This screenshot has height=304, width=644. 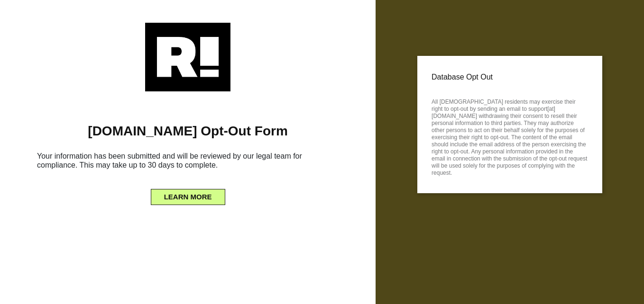 What do you see at coordinates (188, 163) in the screenshot?
I see `h6: Your information has been submitted and will be reviewed by our legal team for compliance. This m...` at bounding box center [188, 163].